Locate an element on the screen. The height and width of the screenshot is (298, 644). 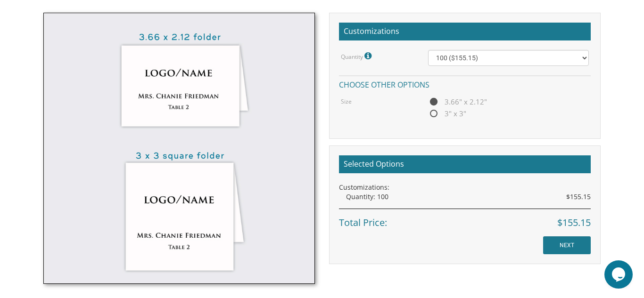
h4: Choose other options is located at coordinates (465, 83).